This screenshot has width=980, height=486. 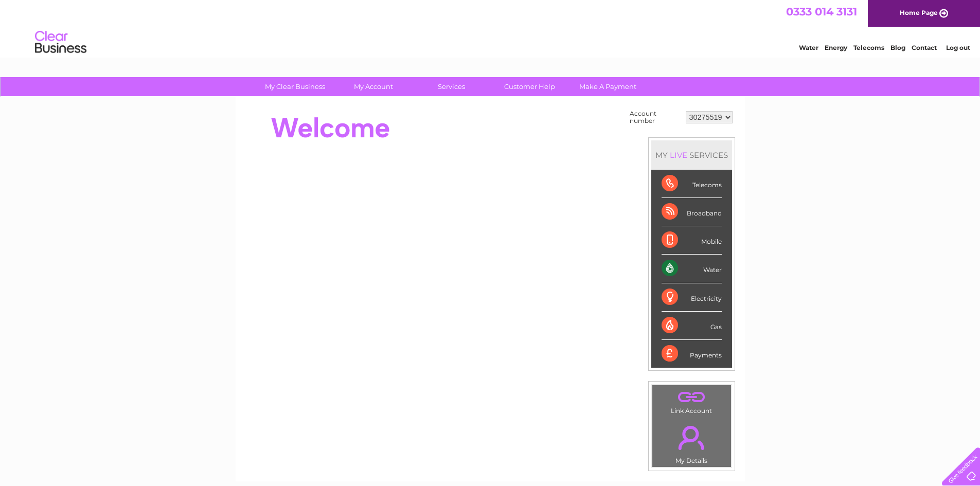 What do you see at coordinates (691, 297) in the screenshot?
I see `div: Electricity` at bounding box center [691, 297].